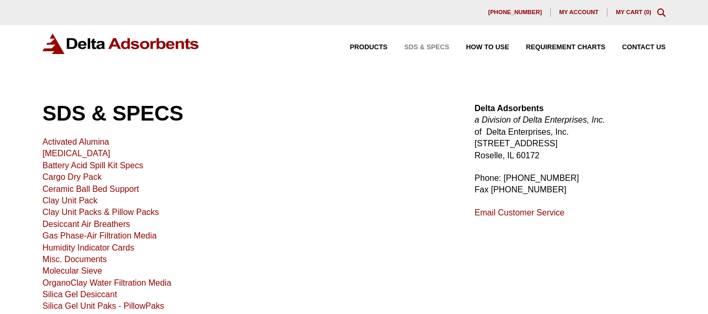  Describe the element at coordinates (479, 47) in the screenshot. I see `a: How to Use` at that location.